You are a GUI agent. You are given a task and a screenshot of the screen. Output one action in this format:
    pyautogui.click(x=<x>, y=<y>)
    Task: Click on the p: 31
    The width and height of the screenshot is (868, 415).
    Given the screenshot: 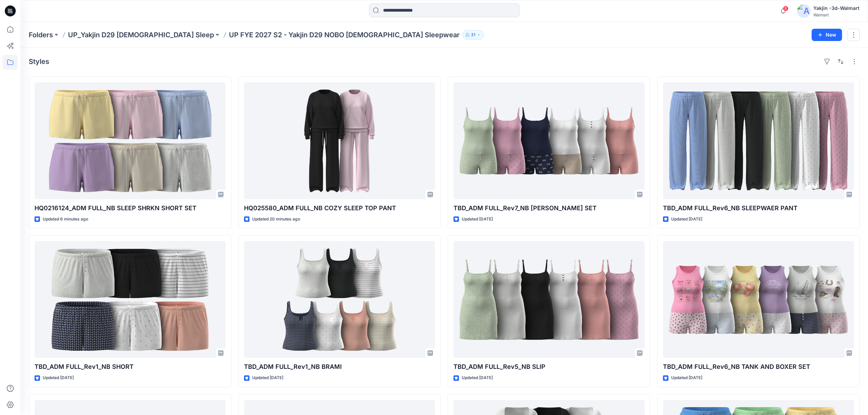 What is the action you would take?
    pyautogui.click(x=473, y=35)
    